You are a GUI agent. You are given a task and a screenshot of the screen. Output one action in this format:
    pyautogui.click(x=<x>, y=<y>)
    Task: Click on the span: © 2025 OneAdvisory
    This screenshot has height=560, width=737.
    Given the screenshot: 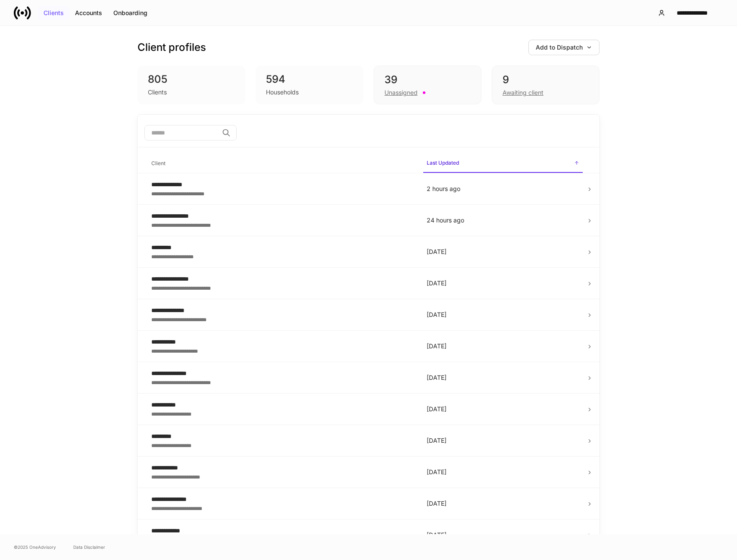 What is the action you would take?
    pyautogui.click(x=35, y=547)
    